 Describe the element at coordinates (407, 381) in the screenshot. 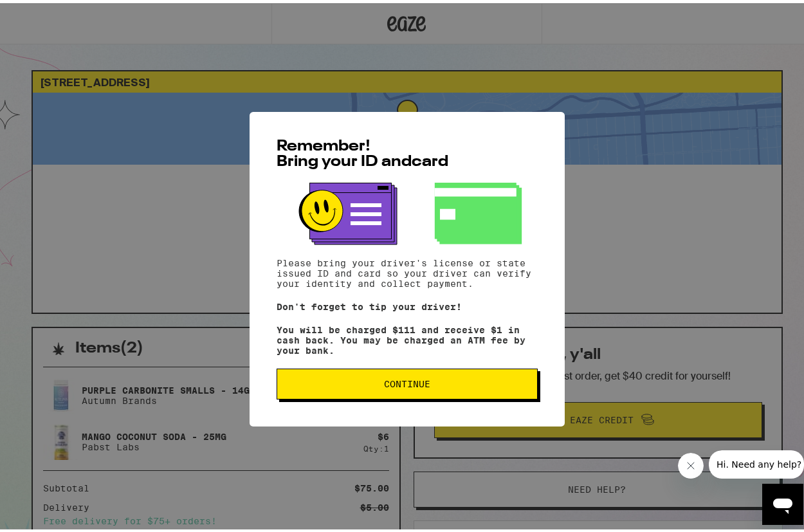

I see `button: Continue` at that location.